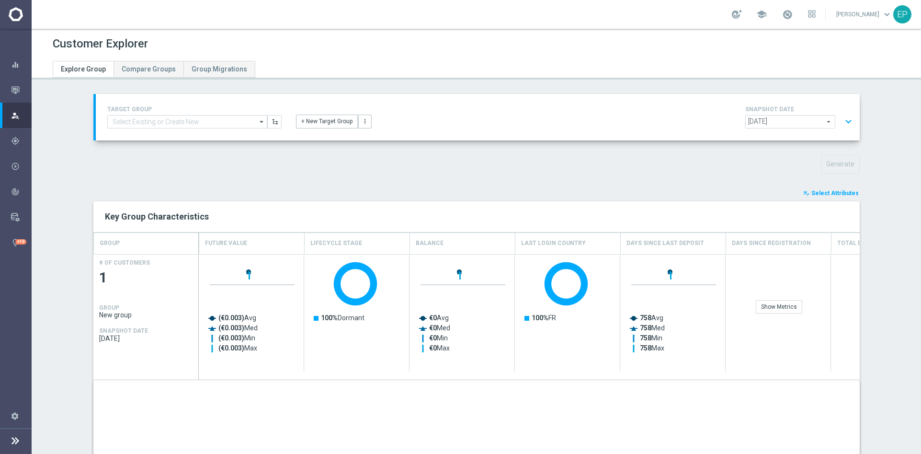  Describe the element at coordinates (807, 193) in the screenshot. I see `i: playlist_add_check` at that location.